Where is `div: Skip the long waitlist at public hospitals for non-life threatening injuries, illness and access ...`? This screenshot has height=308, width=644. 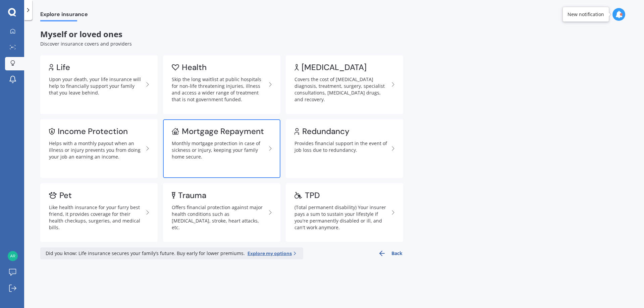 div: Skip the long waitlist at public hospitals for non-life threatening injuries, illness and access ... is located at coordinates (219, 90).